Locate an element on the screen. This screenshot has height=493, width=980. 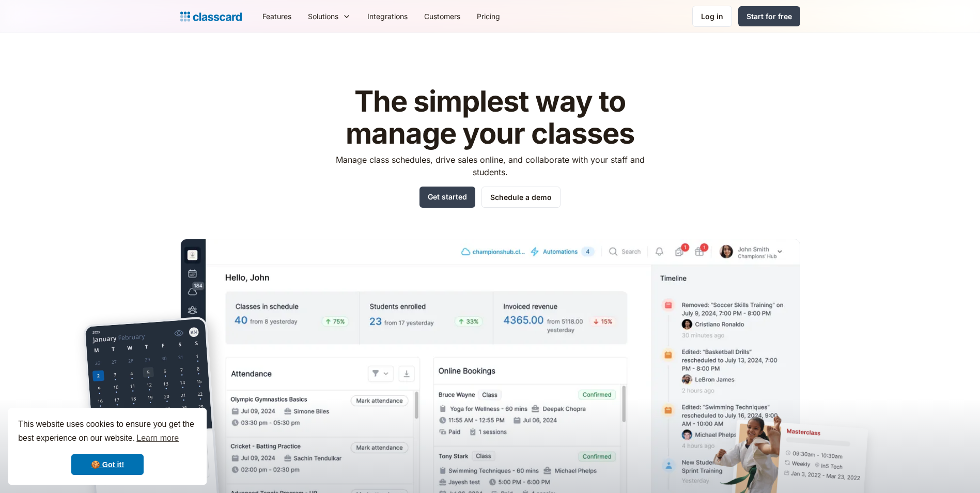
p: Manage class schedules, drive sales online, and collaborate with your staff and students. is located at coordinates (490, 166).